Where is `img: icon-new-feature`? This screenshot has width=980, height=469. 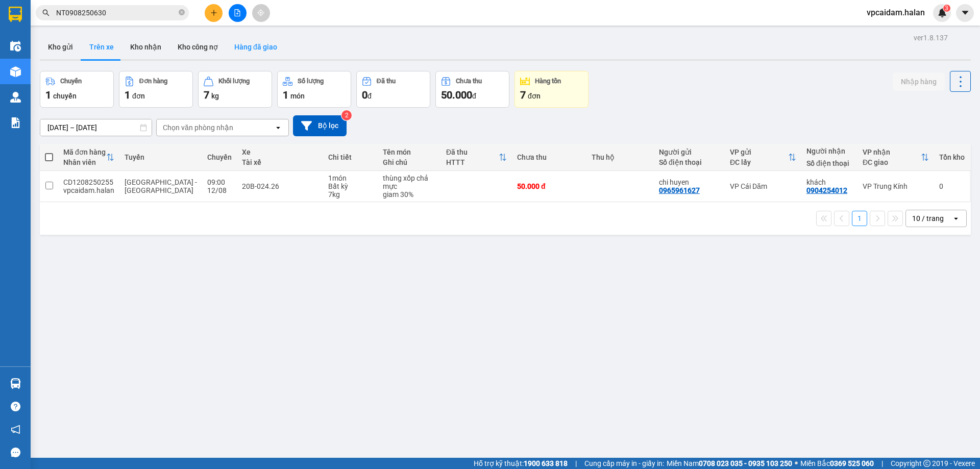 img: icon-new-feature is located at coordinates (942, 12).